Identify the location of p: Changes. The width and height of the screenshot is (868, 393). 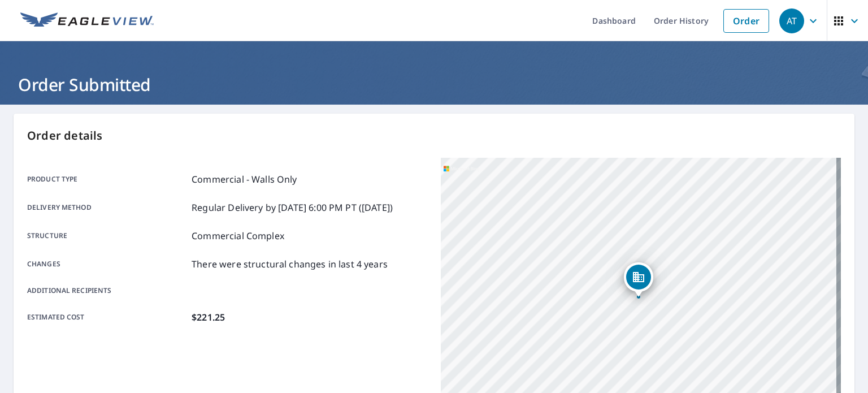
(107, 264).